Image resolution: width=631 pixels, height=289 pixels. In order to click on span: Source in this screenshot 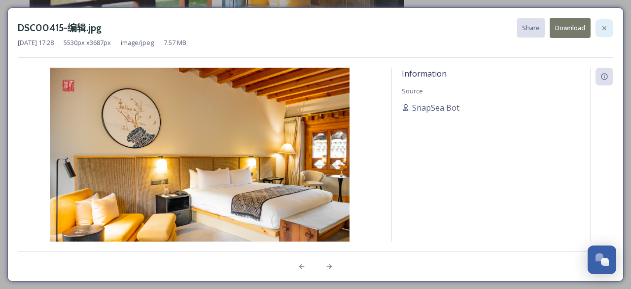, I will do `click(412, 91)`.